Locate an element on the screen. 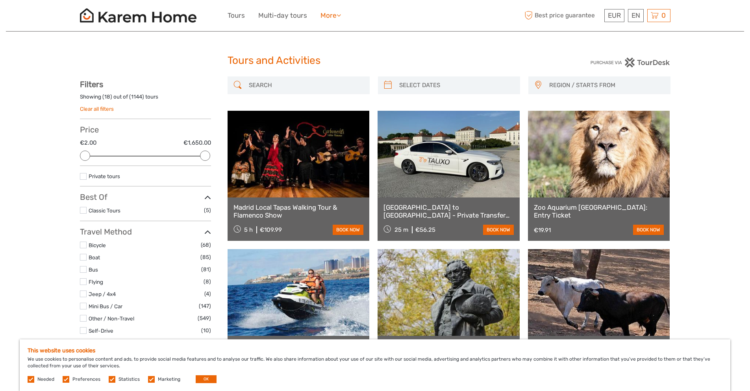 The image size is (750, 391). a: Tours is located at coordinates (236, 15).